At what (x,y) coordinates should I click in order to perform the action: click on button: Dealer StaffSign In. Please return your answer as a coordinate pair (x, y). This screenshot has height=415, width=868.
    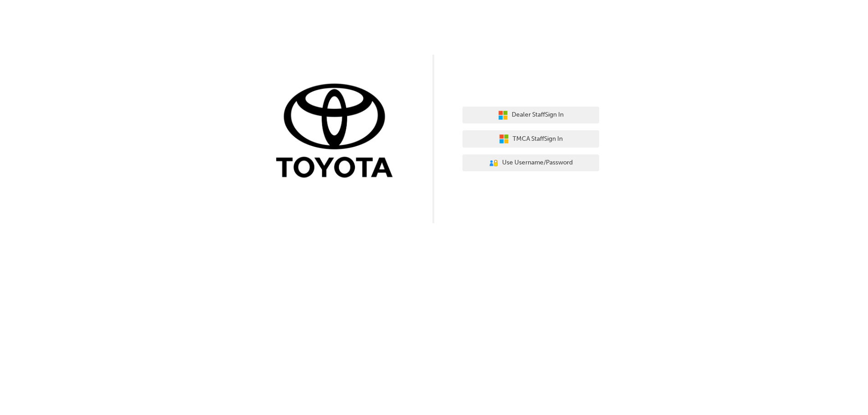
    Looking at the image, I should click on (531, 116).